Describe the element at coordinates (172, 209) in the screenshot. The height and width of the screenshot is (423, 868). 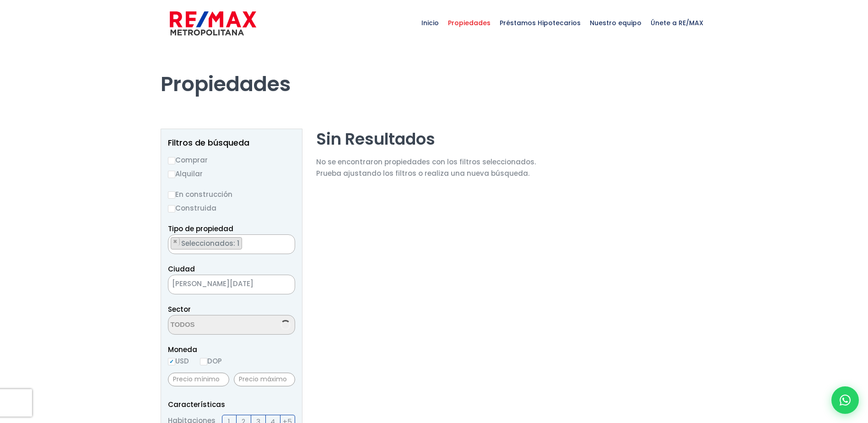
I see `input: Construida` at that location.